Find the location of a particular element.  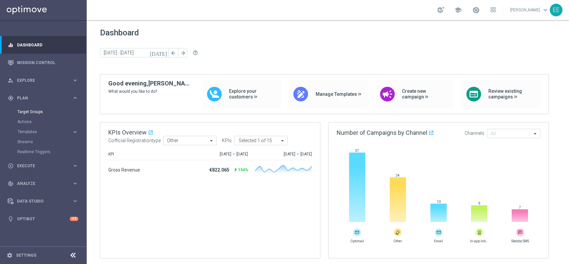

button: Data Studio keyboard_arrow_right is located at coordinates (43, 201).